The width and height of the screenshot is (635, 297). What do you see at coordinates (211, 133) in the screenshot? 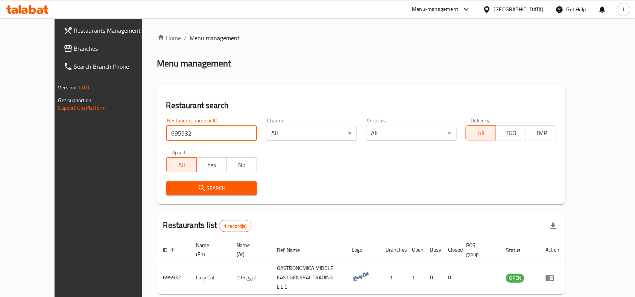
I see `input: Search for restaurant name or ID..` at bounding box center [211, 133].